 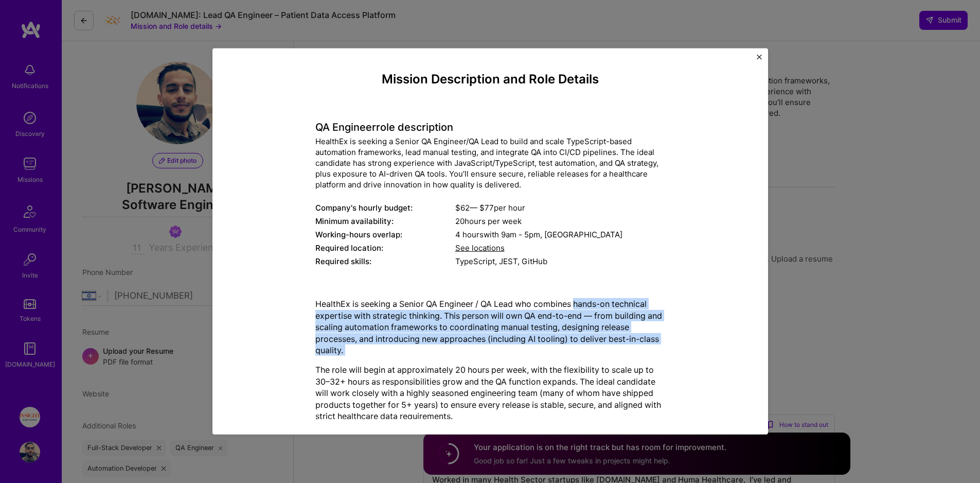 I want to click on div: 20 hours per week, so click(x=560, y=221).